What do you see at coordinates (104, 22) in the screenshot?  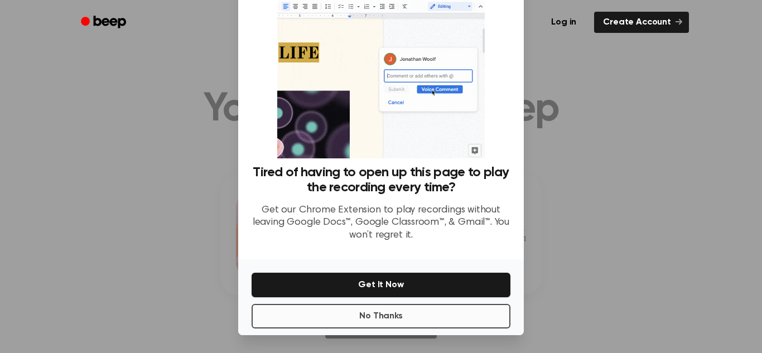 I see `a: Beep` at bounding box center [104, 22].